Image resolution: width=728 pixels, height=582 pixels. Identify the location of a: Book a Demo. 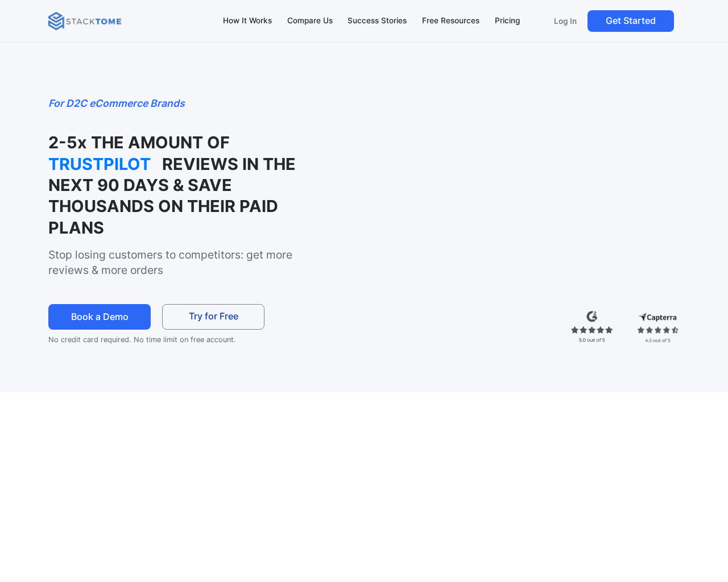
(99, 317).